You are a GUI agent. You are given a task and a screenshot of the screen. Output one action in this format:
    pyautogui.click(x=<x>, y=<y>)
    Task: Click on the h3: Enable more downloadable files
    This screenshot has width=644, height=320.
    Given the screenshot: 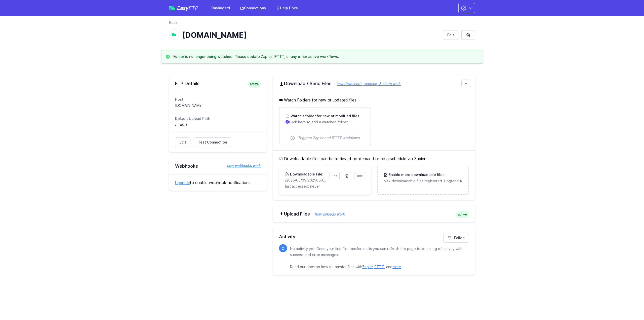 What is the action you would take?
    pyautogui.click(x=424, y=175)
    